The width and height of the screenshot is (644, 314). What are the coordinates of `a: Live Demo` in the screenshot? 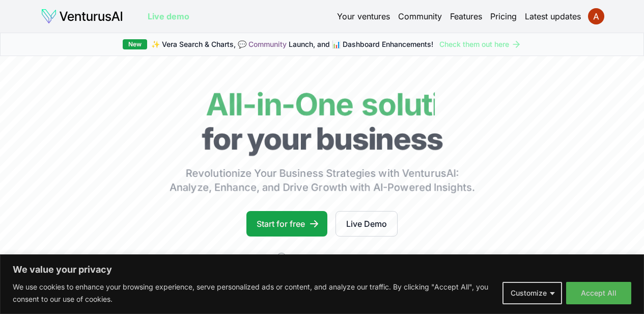 It's located at (367, 224).